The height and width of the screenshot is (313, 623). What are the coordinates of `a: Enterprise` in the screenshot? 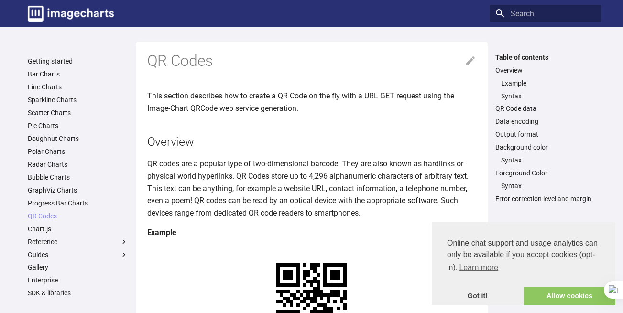 It's located at (78, 280).